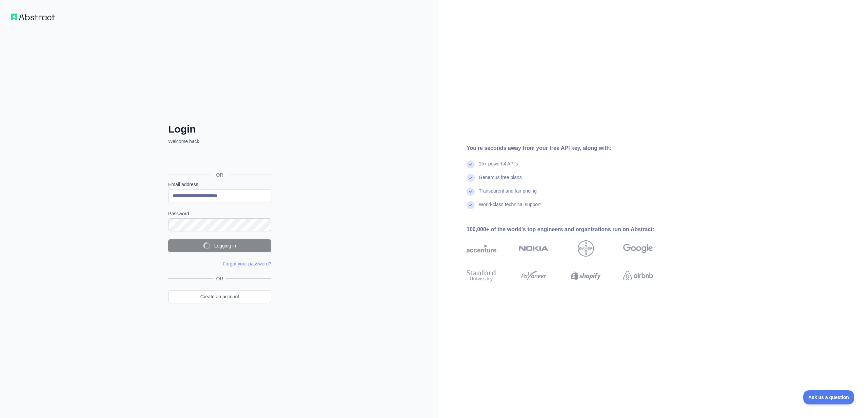 This screenshot has width=868, height=418. What do you see at coordinates (586, 249) in the screenshot?
I see `img: bayer` at bounding box center [586, 249].